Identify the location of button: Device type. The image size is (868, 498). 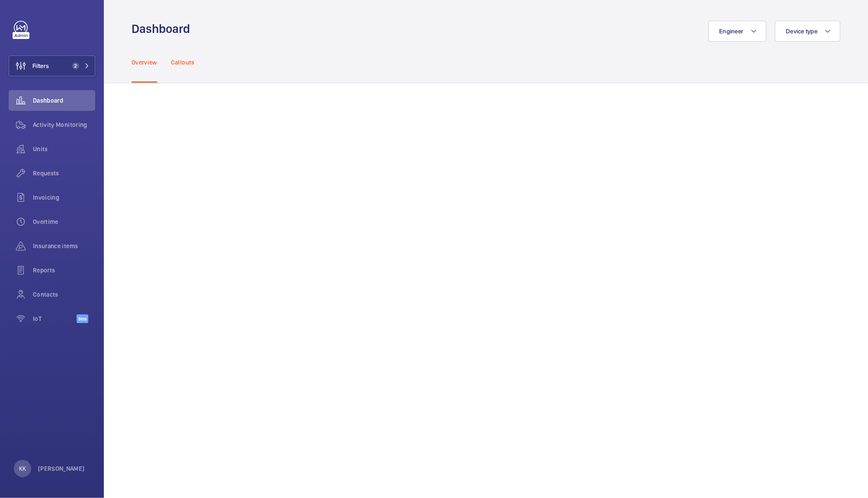
(807, 31).